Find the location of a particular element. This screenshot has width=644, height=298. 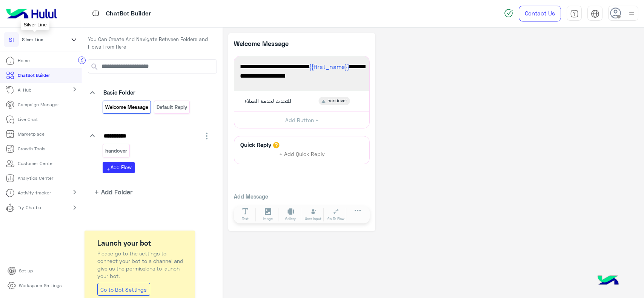

p: Campaign Manager is located at coordinates (38, 105).